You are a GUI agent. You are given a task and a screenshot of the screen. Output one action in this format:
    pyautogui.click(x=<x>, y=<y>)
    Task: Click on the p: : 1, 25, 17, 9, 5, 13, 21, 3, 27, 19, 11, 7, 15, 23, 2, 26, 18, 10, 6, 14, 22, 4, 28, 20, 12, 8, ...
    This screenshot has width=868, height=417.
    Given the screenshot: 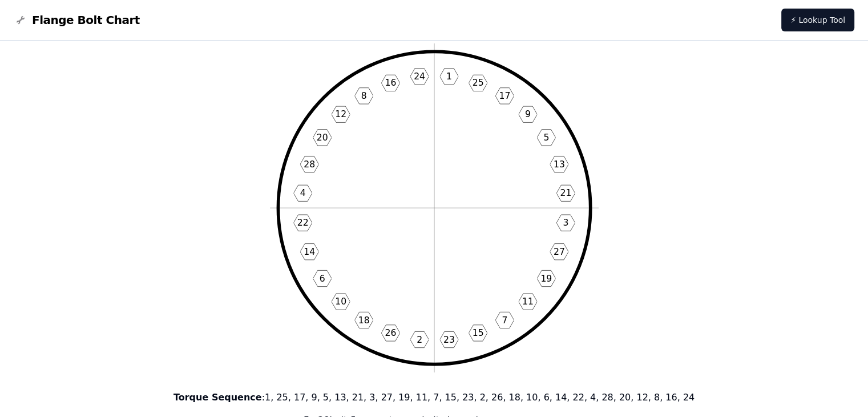 What is the action you would take?
    pyautogui.click(x=434, y=397)
    